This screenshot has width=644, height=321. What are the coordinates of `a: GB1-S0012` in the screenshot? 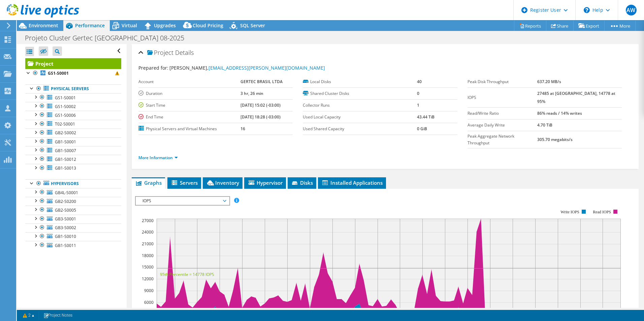 It's located at (73, 159).